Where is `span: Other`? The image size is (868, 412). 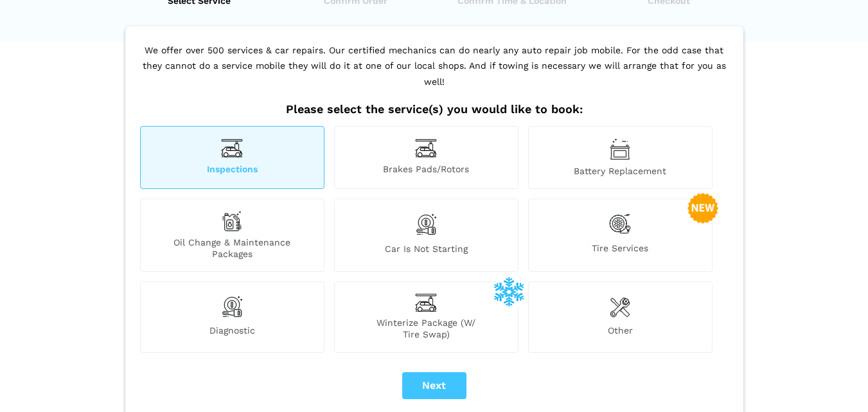
span: Other is located at coordinates (620, 332).